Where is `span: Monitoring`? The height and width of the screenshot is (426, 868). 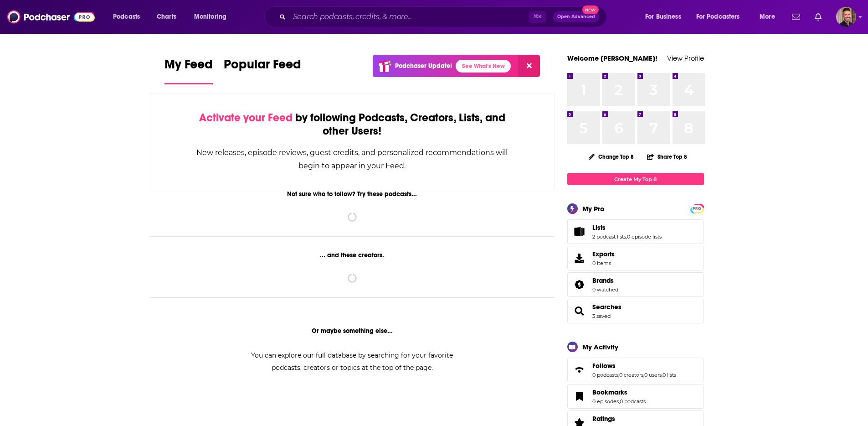
span: Monitoring is located at coordinates (210, 17).